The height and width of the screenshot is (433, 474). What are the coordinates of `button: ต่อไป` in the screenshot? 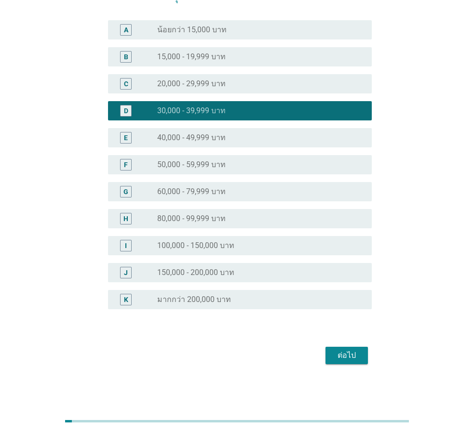 It's located at (347, 356).